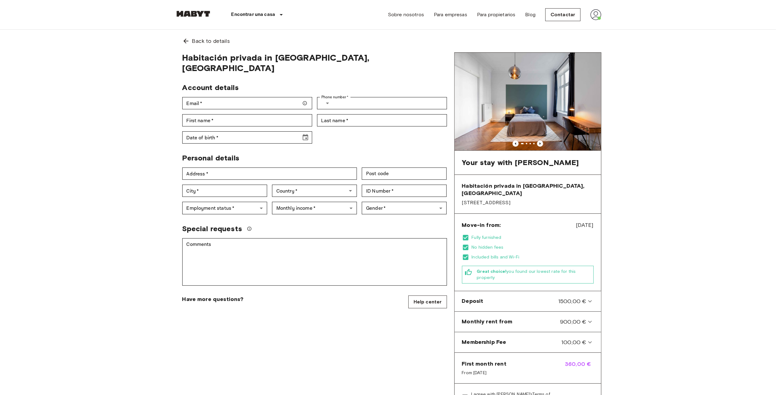 The width and height of the screenshot is (776, 395). I want to click on svg: We'll do our best to accommodate your request, but please note we can't guarantee it will be poss..., so click(250, 229).